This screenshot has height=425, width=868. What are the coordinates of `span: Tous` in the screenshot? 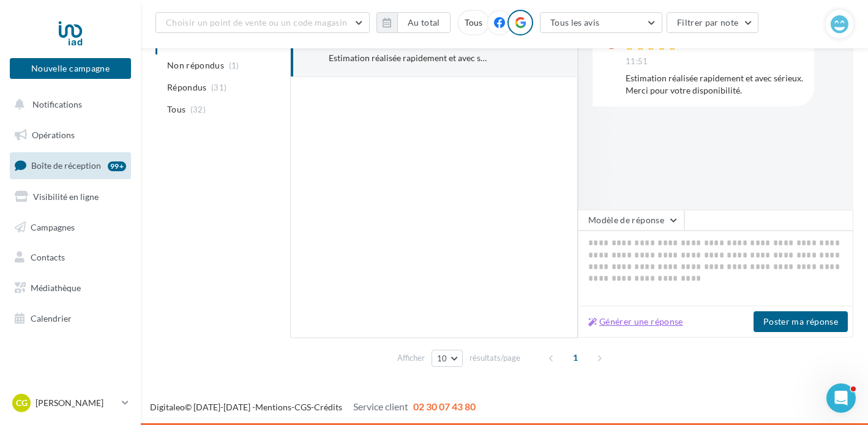 It's located at (176, 110).